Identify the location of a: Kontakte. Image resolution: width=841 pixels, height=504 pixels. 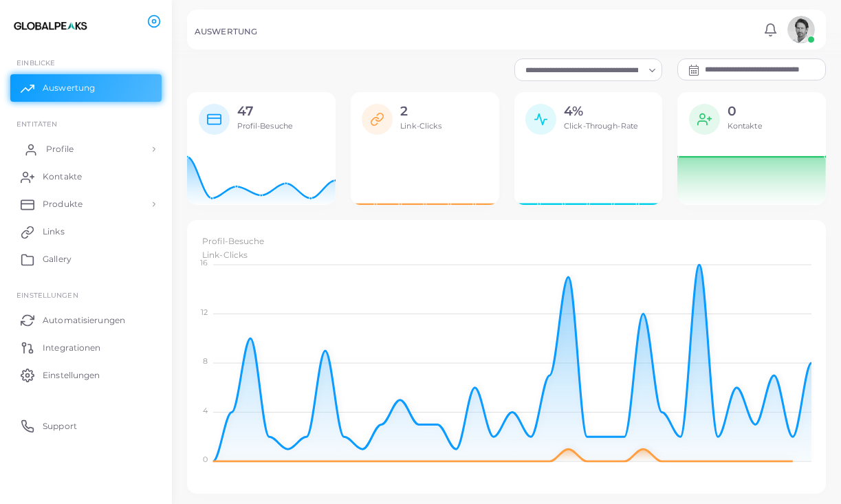
(86, 177).